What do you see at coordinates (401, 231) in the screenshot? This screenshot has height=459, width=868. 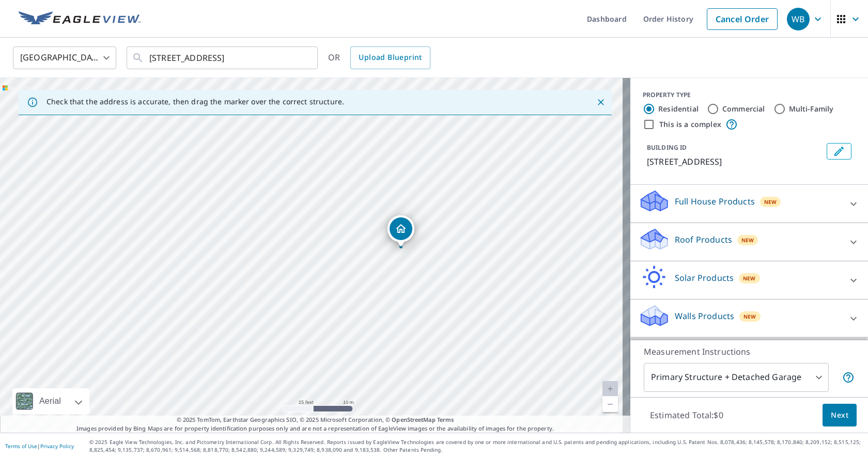 I see `div: Dropped pin, building 1, Residential property, 332 Caladium St Lake Jackson, TX 77566` at bounding box center [401, 231].